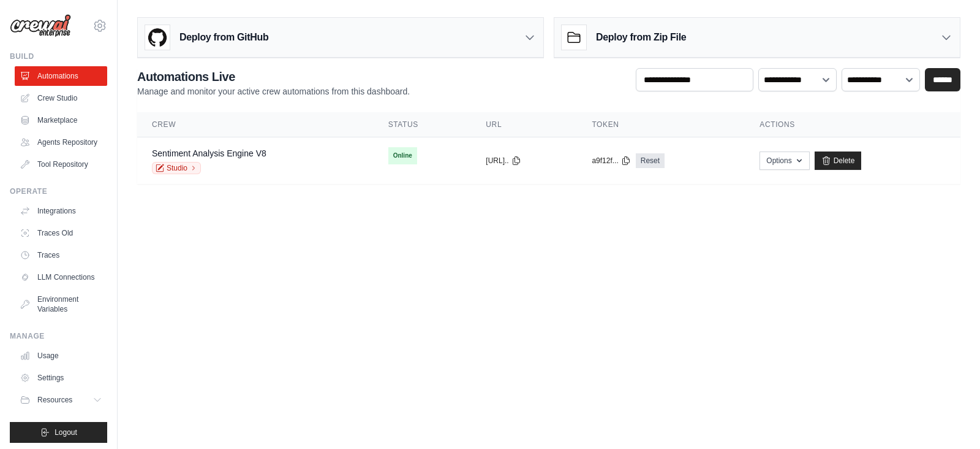  Describe the element at coordinates (403, 156) in the screenshot. I see `span: Online` at that location.